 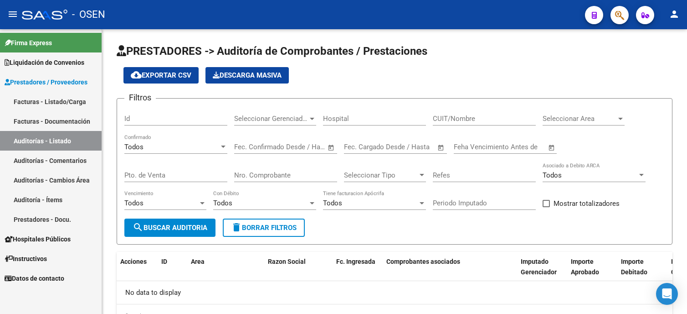 I want to click on span: Exportar CSV, so click(x=161, y=75).